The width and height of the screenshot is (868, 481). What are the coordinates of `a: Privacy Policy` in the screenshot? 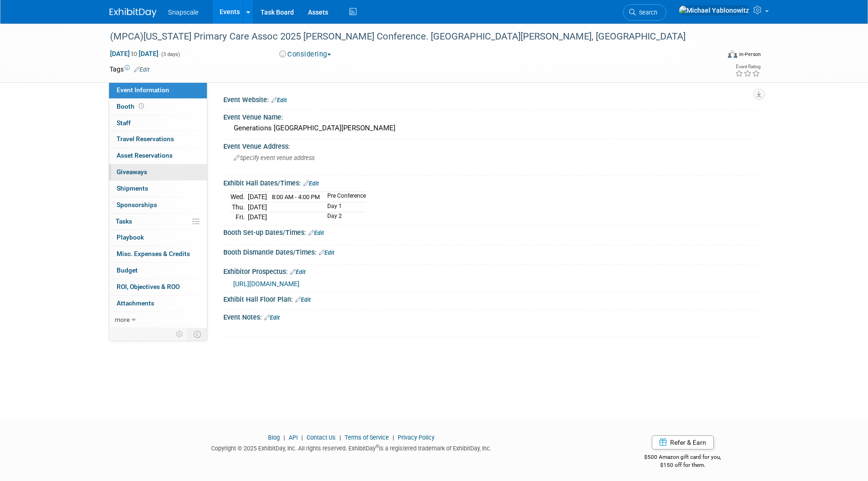 It's located at (417, 438).